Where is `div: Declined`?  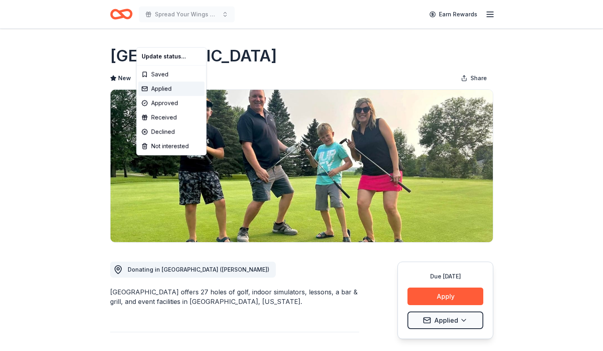
div: Declined is located at coordinates (172, 132).